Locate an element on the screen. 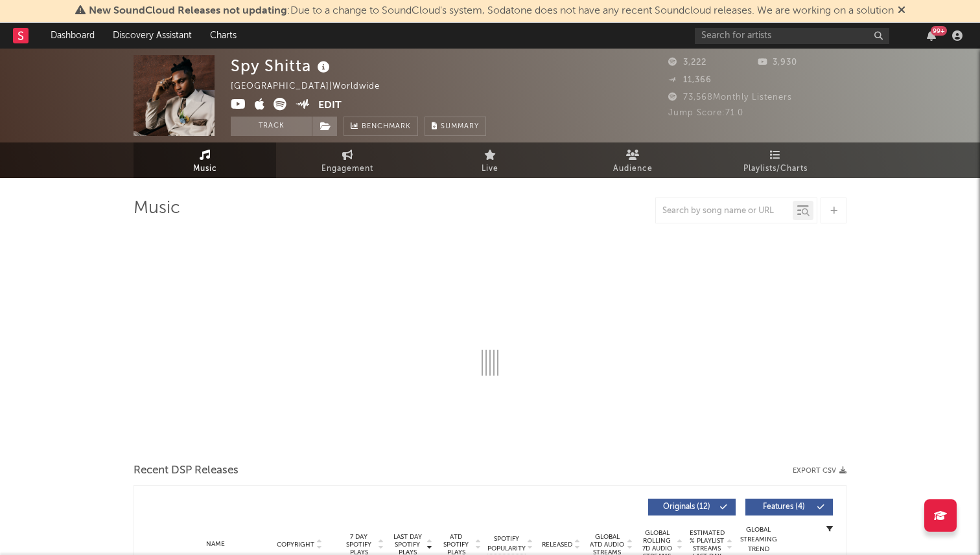 This screenshot has width=980, height=555. a: Benchmark is located at coordinates (381, 127).